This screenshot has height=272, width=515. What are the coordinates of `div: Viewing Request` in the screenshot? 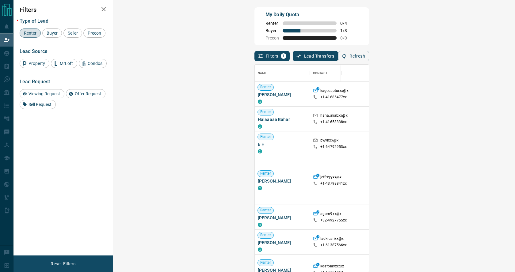 It's located at (42, 94).